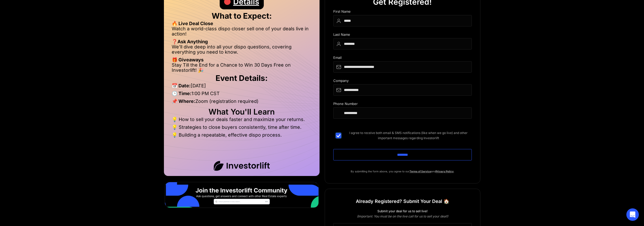 The width and height of the screenshot is (644, 226). Describe the element at coordinates (420, 171) in the screenshot. I see `strong: Terms of Service` at that location.